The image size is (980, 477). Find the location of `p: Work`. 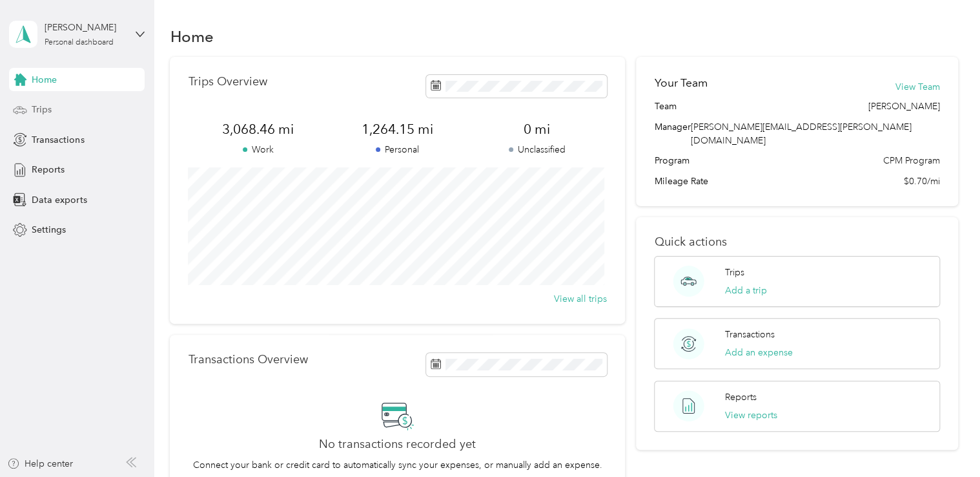

p: Work is located at coordinates (258, 149).